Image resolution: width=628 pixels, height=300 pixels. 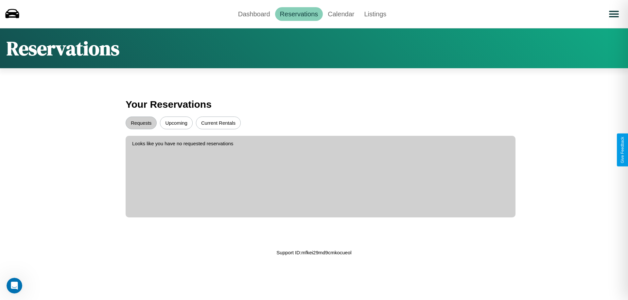 What do you see at coordinates (176, 123) in the screenshot?
I see `button: Upcoming` at bounding box center [176, 123].